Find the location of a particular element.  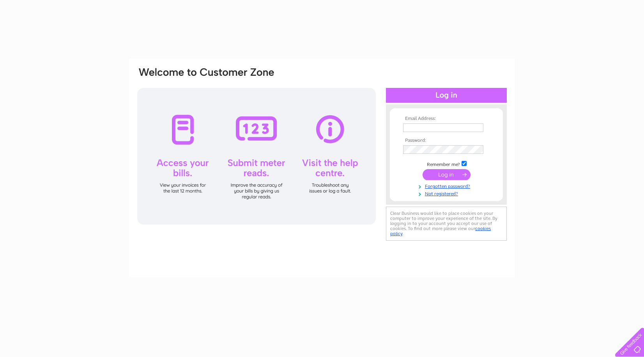

div: Clear Business would like to place cookies on your computer to improve your experience of the sit... is located at coordinates (446, 223).